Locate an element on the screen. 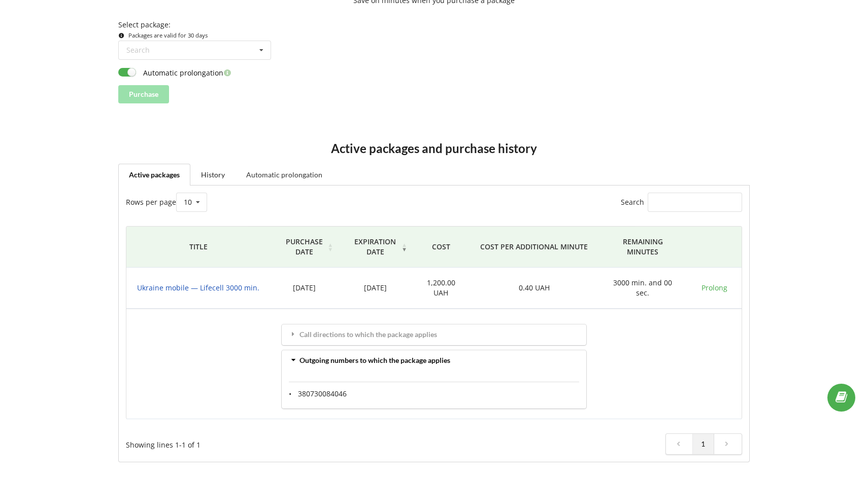 This screenshot has width=868, height=480. span: Ukraine mobile — Lifecell 3000 min. is located at coordinates (198, 287).